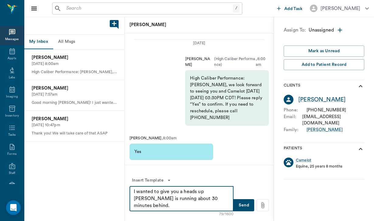 The width and height of the screenshot is (374, 221). I want to click on div: Forms, so click(12, 154).